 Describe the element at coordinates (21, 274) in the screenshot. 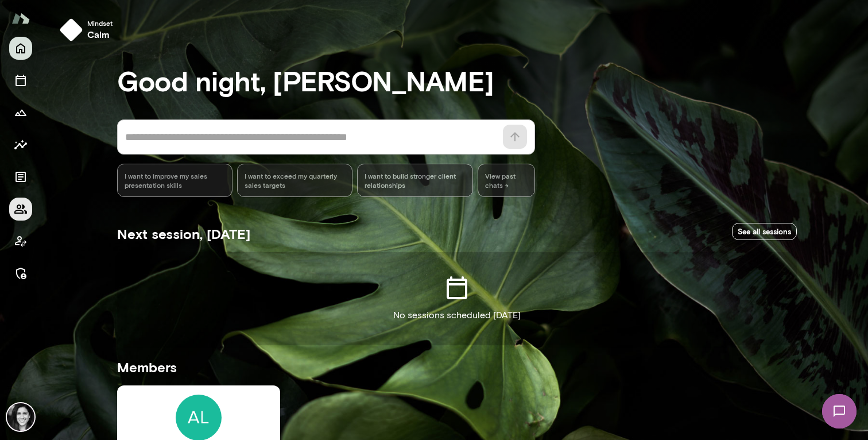

I see `button: Manage` at that location.